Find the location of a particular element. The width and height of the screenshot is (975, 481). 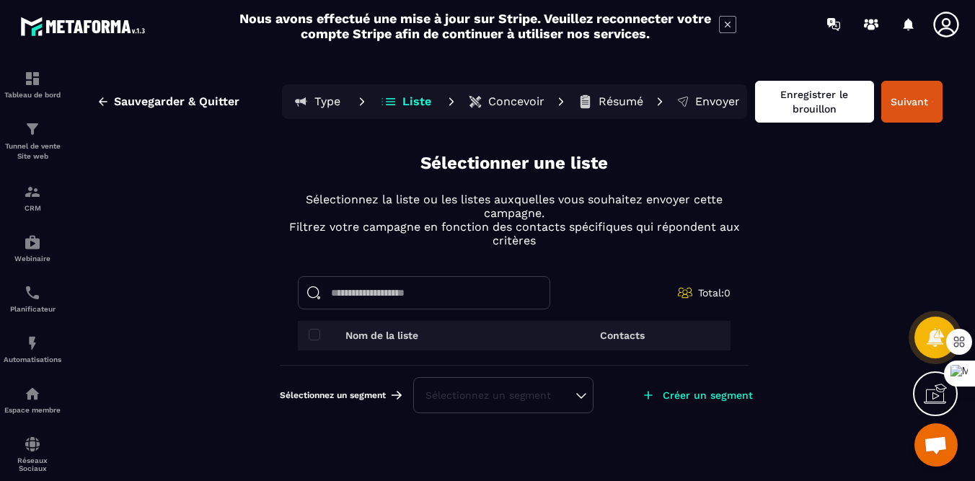

div: Mots-clés is located at coordinates (200, 89).